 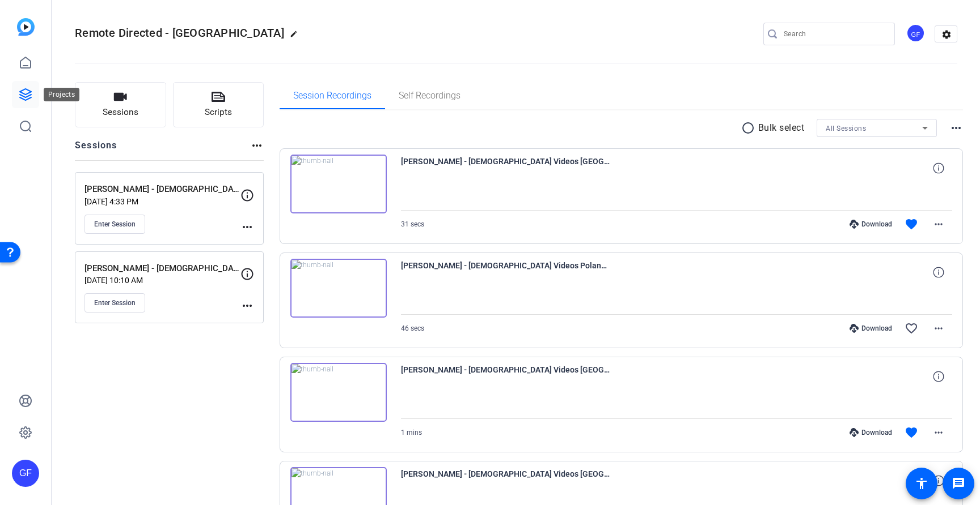 I want to click on span: Self Recordings, so click(x=429, y=96).